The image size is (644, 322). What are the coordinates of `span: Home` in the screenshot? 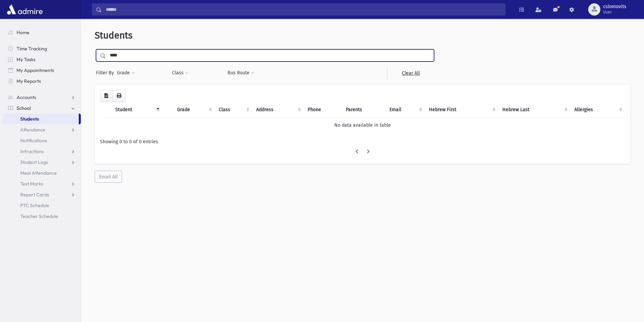 It's located at (23, 32).